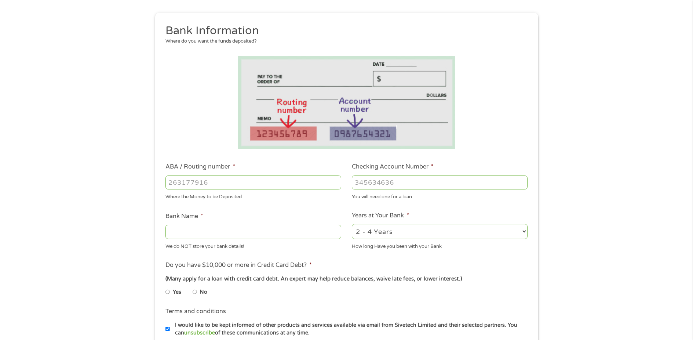 This screenshot has width=693, height=340. What do you see at coordinates (349, 329) in the screenshot?
I see `label: I would like to be kept informed of other products and services available via email from Sivetech...` at bounding box center [349, 329].